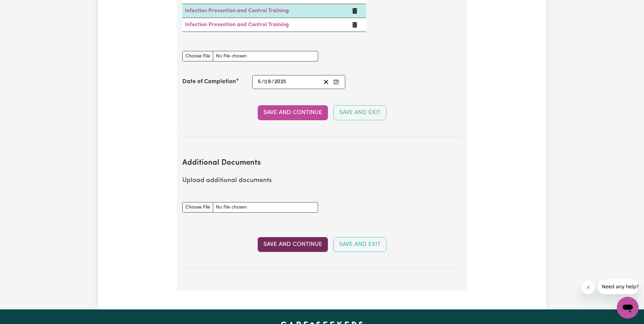 The width and height of the screenshot is (644, 324). I want to click on button: Enter the Date of Completion of your Infection Prevention and Control Training, so click(336, 82).